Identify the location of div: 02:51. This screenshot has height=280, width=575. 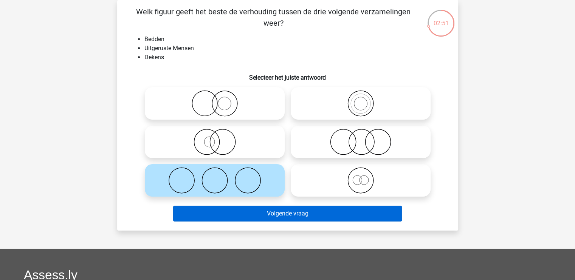
(441, 19).